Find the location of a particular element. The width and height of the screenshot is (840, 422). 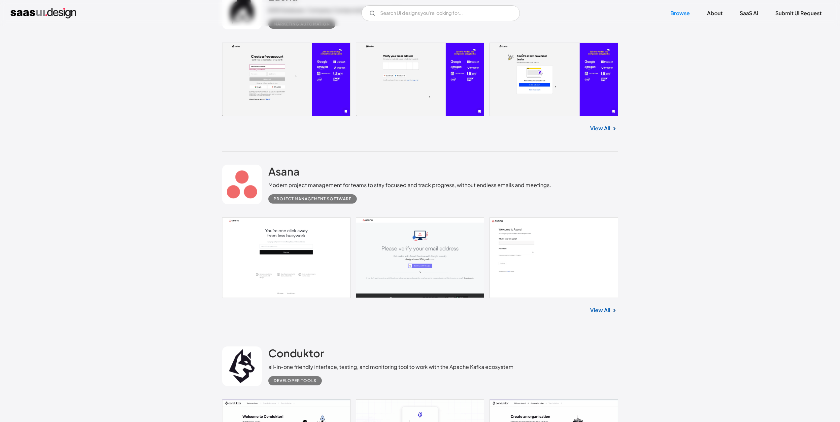

div: Project Management Software is located at coordinates (313, 199).